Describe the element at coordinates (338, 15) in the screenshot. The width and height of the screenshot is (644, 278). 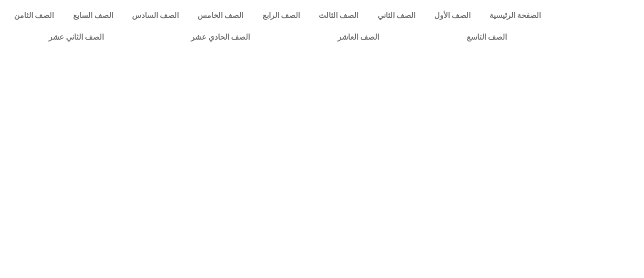
I see `a: الصف الثالث` at that location.